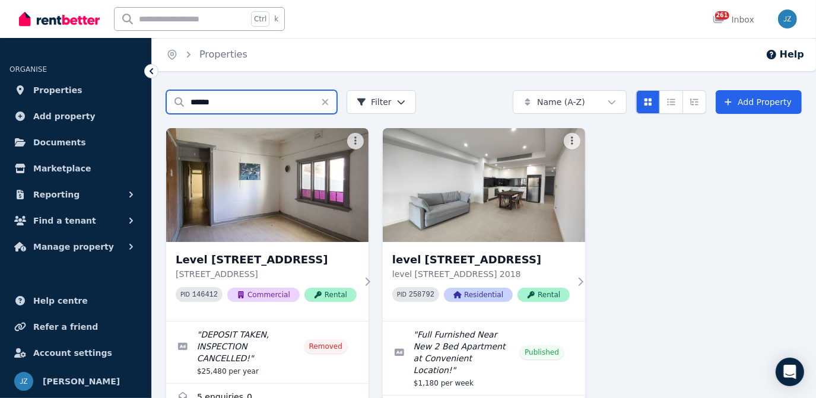  Describe the element at coordinates (759, 102) in the screenshot. I see `a: Add Property` at that location.